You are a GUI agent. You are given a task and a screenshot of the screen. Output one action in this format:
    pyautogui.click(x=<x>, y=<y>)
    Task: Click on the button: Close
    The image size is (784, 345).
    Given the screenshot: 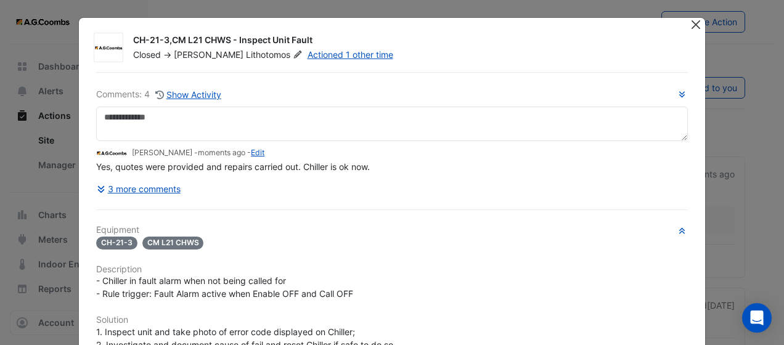 What is the action you would take?
    pyautogui.click(x=696, y=24)
    